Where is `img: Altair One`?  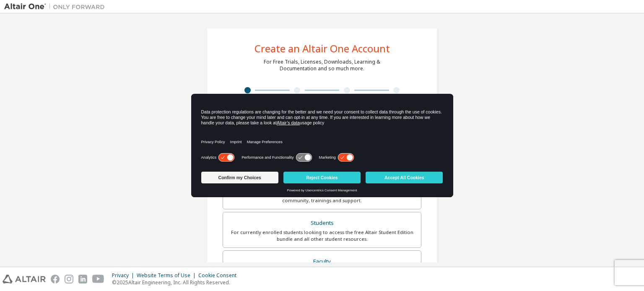
img: Altair One is located at coordinates (57, 7).